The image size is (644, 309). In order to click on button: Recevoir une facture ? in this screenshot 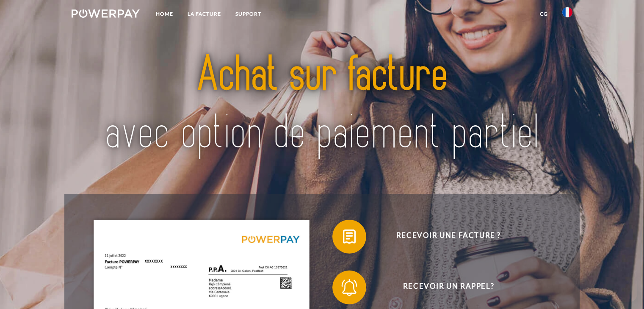, I will do `click(443, 236)`.